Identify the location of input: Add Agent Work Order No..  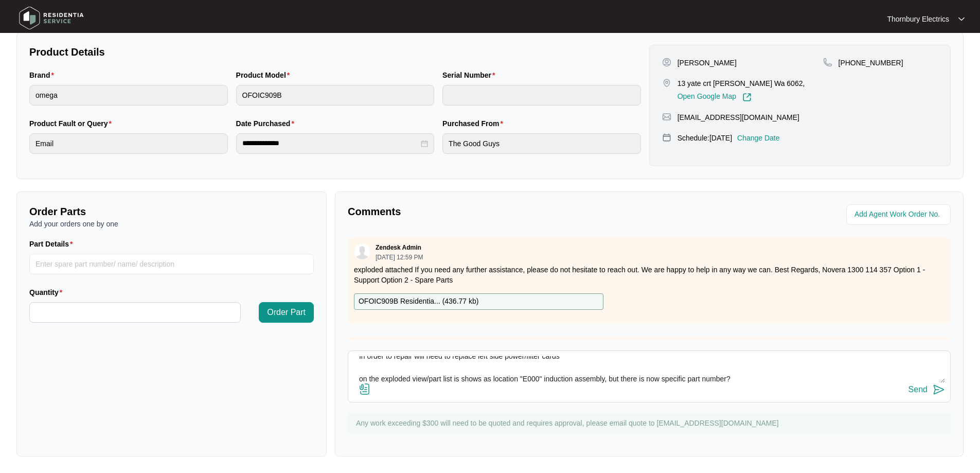
(899, 215).